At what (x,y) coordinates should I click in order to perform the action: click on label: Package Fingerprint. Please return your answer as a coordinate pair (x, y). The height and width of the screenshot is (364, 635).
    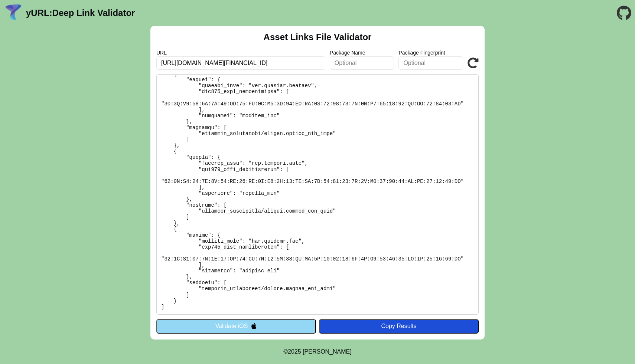
    Looking at the image, I should click on (431, 52).